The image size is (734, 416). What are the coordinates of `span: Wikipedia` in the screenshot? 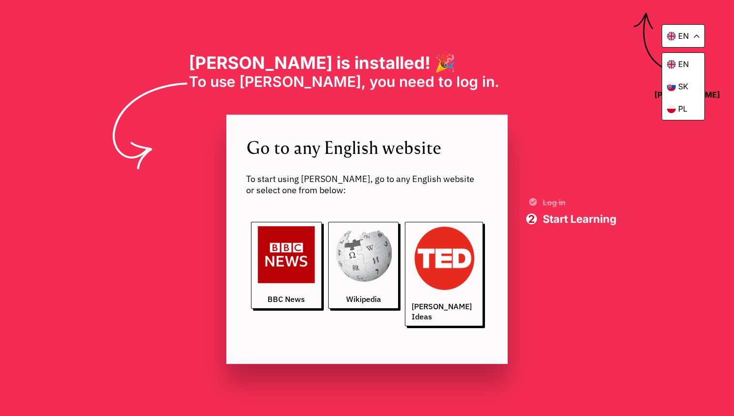 It's located at (364, 299).